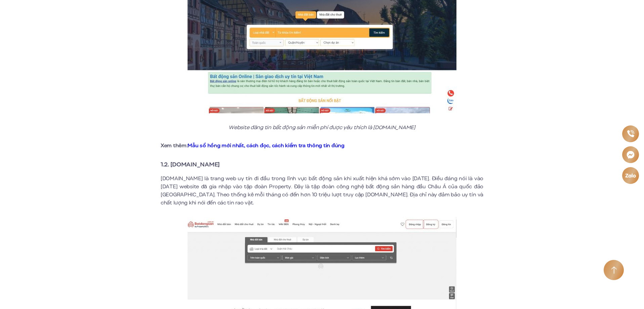 The image size is (644, 309). Describe the element at coordinates (630, 133) in the screenshot. I see `img: Phone icon` at that location.